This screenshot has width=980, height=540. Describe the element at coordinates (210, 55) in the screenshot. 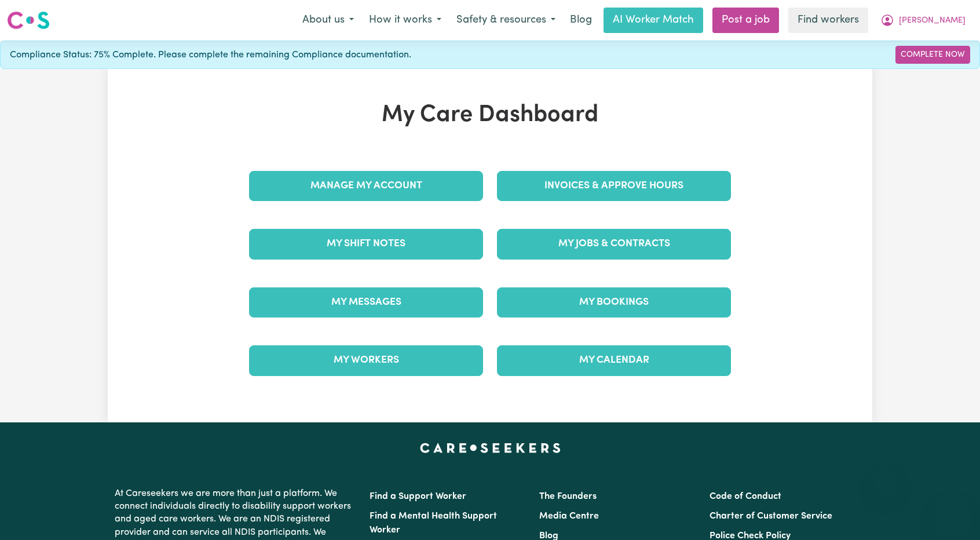

I see `span: Compliance Status: 75% Complete. Please complete the remaining Compliance documentation.` at that location.